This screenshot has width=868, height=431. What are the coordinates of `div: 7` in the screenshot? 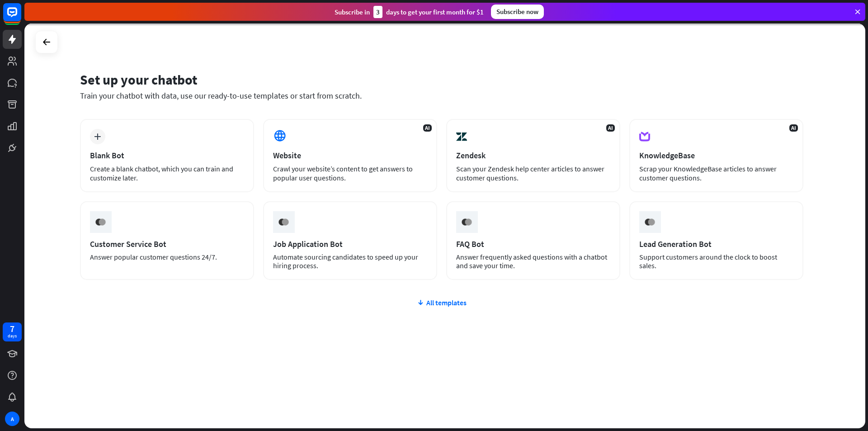 It's located at (12, 329).